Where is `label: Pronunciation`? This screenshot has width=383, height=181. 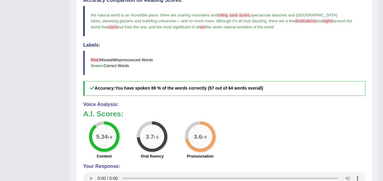
label: Pronunciation is located at coordinates (200, 156).